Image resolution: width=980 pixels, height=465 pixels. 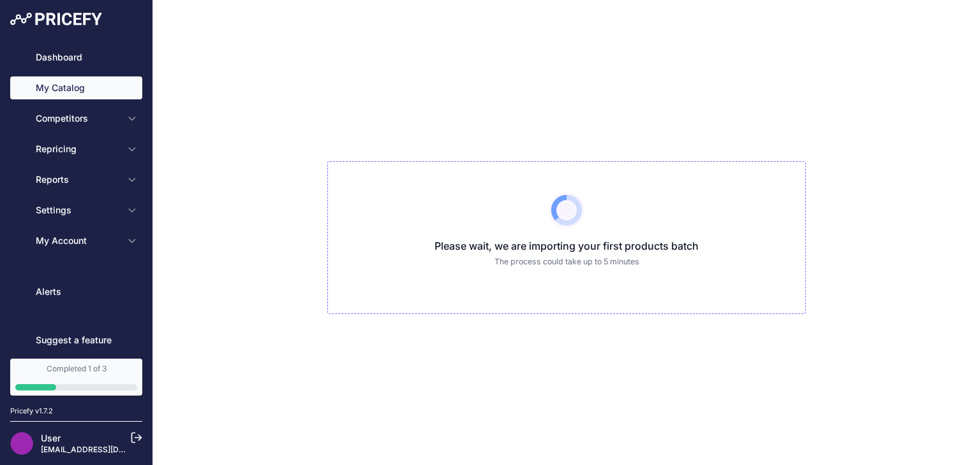 I want to click on button: My Account, so click(x=76, y=241).